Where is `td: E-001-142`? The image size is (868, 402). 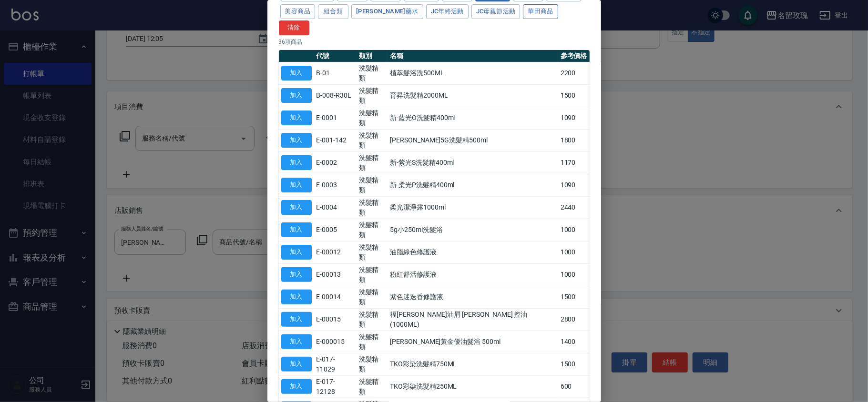 td: E-001-142 is located at coordinates (335, 140).